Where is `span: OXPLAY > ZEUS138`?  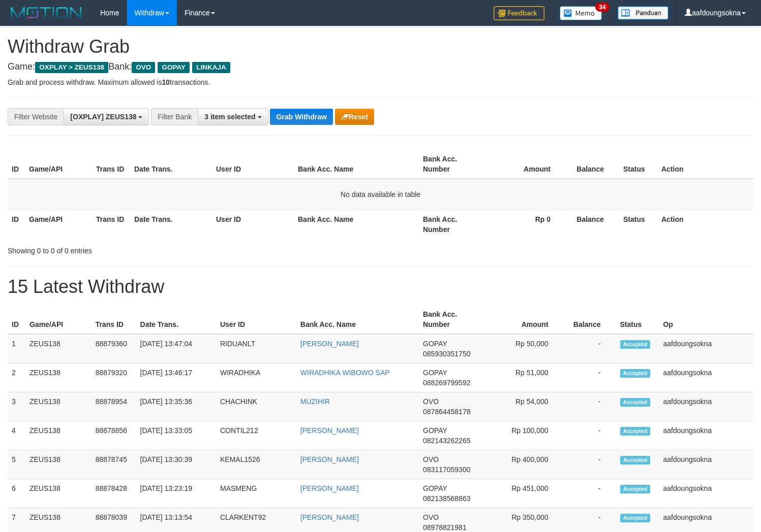 span: OXPLAY > ZEUS138 is located at coordinates (72, 68).